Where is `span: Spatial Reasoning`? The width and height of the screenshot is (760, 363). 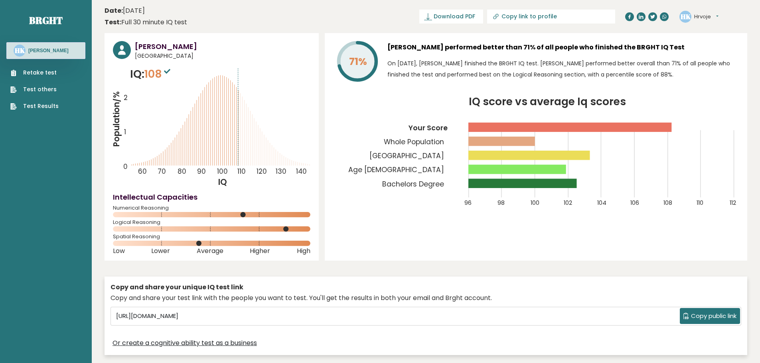
span: Spatial Reasoning is located at coordinates (211, 237).